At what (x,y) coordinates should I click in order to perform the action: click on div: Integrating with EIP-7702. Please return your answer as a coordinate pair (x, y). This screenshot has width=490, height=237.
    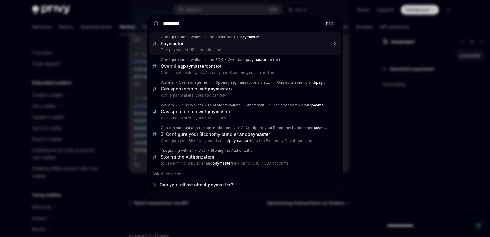
    Looking at the image, I should click on (183, 150).